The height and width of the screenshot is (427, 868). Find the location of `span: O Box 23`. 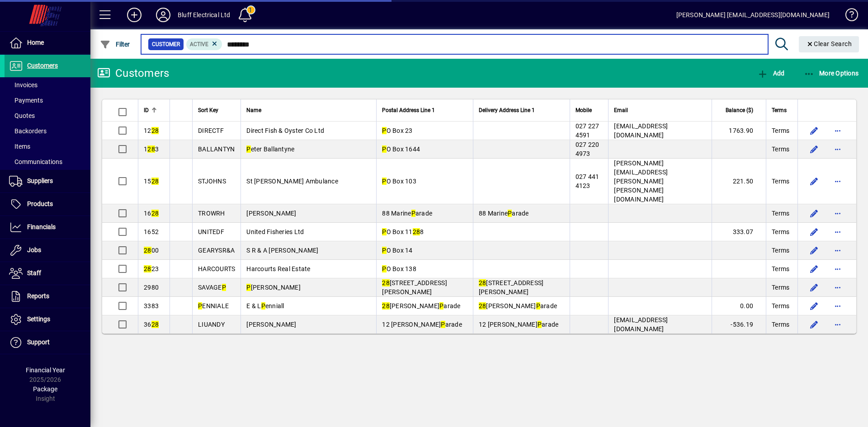

span: O Box 23 is located at coordinates (397, 130).